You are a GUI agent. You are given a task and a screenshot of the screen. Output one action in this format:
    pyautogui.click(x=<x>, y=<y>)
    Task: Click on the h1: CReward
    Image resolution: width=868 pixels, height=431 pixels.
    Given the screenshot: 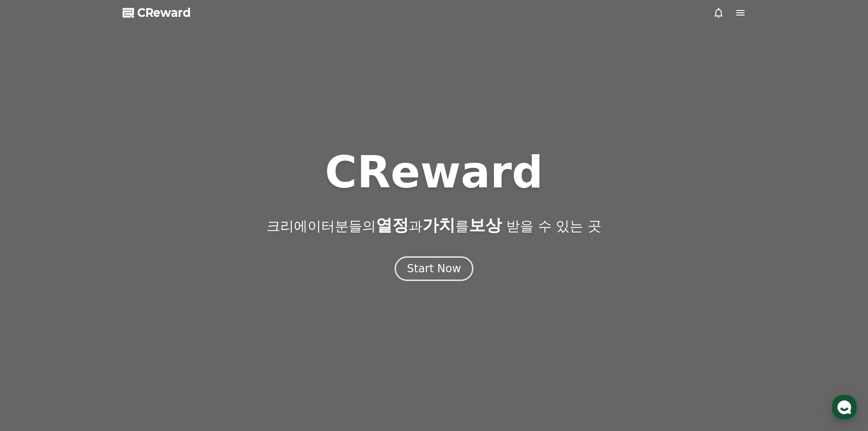 What is the action you would take?
    pyautogui.click(x=434, y=172)
    